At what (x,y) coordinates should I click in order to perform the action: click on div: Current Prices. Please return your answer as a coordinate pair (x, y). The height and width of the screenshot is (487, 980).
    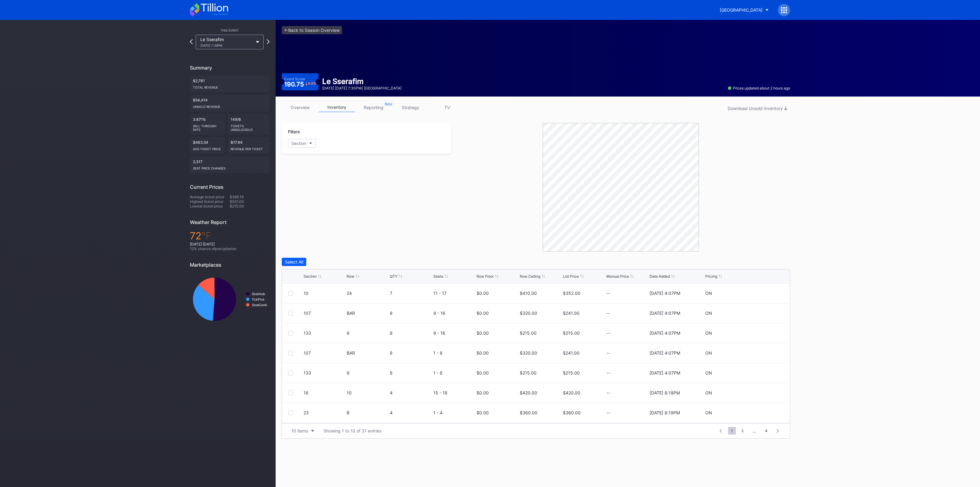
    Looking at the image, I should click on (230, 187).